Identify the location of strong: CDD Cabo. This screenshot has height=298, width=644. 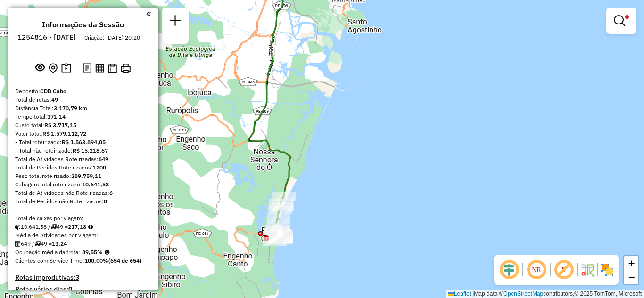
(53, 91).